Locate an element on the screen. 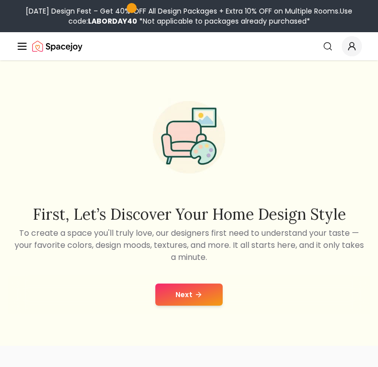 The width and height of the screenshot is (378, 367). img: Spacejoy Logo is located at coordinates (57, 46).